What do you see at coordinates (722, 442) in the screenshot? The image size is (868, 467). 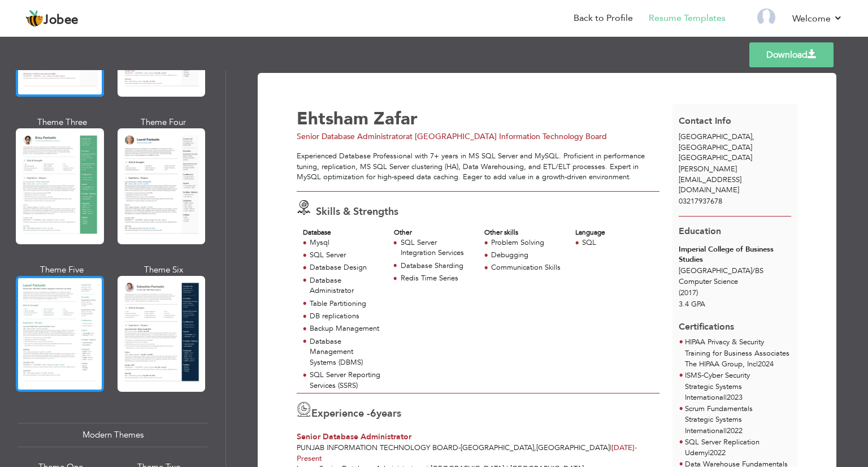 I see `span: SQL Server Replication` at bounding box center [722, 442].